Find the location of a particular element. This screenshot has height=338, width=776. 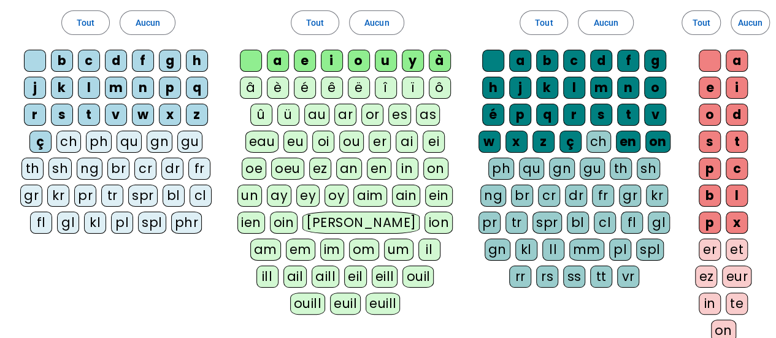

div: ch is located at coordinates (599, 142).